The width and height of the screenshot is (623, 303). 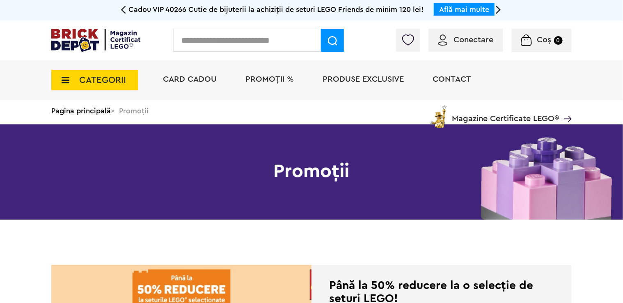 What do you see at coordinates (103, 80) in the screenshot?
I see `span: CATEGORII` at bounding box center [103, 80].